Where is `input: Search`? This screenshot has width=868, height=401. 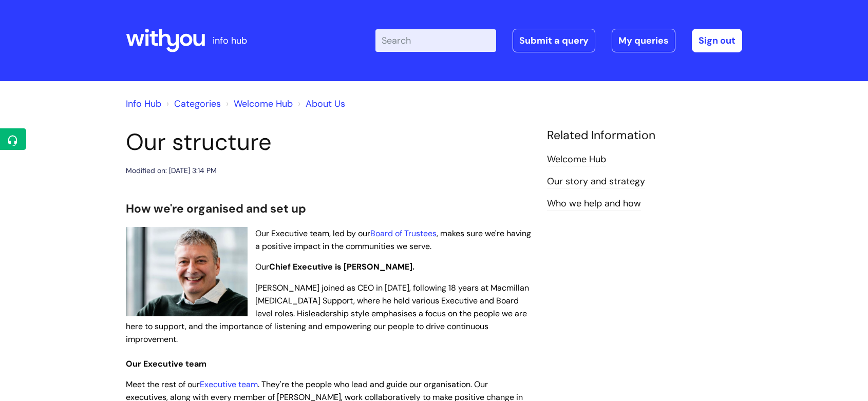
input: Search is located at coordinates (435, 40).